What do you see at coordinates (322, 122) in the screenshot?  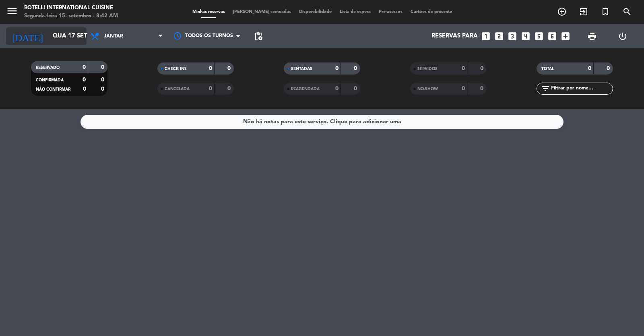 I see `div: Não há notas para este serviço. Clique para adicionar uma` at bounding box center [322, 122].